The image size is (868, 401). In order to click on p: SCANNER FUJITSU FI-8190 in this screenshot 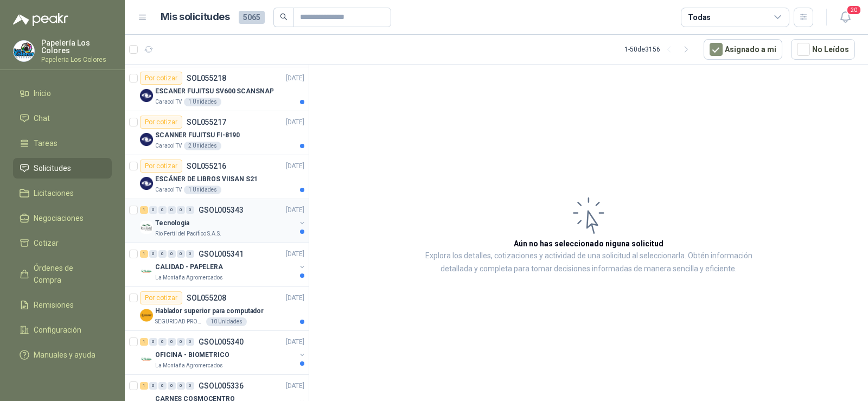, I will do `click(198, 135)`.